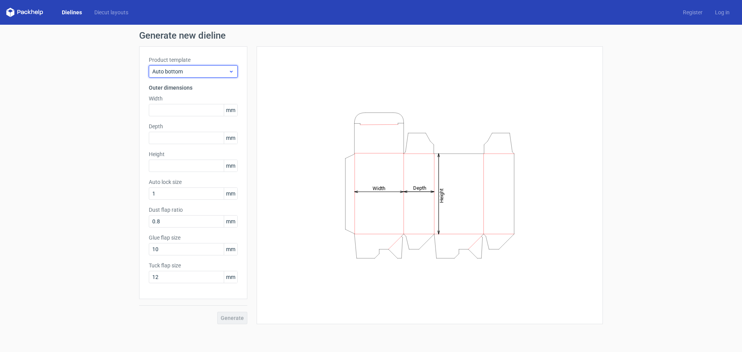 Image resolution: width=742 pixels, height=352 pixels. Describe the element at coordinates (193, 126) in the screenshot. I see `label: Depth` at that location.